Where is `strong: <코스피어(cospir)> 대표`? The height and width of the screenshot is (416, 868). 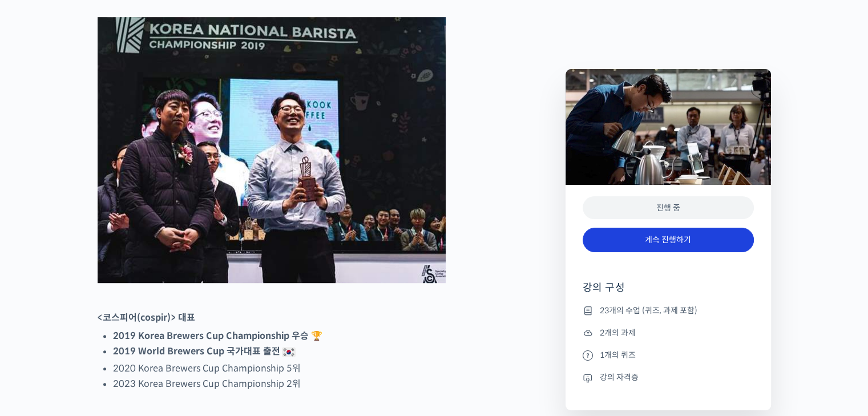
strong: <코스피어(cospir)> 대표 is located at coordinates (146, 317).